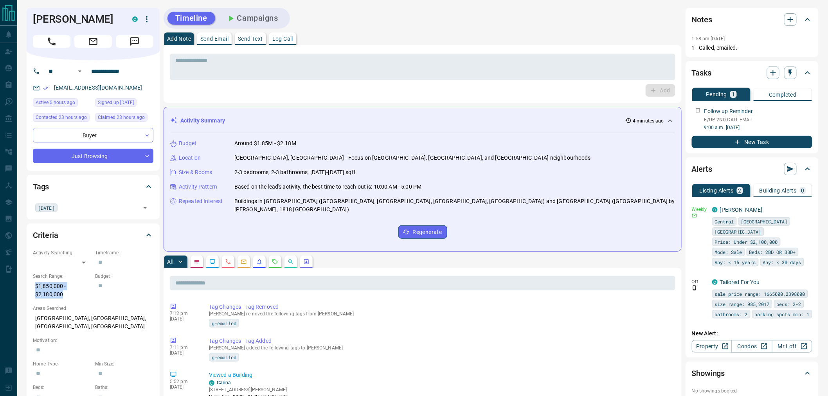 This screenshot has width=828, height=396. I want to click on p: Areas Searched:, so click(93, 308).